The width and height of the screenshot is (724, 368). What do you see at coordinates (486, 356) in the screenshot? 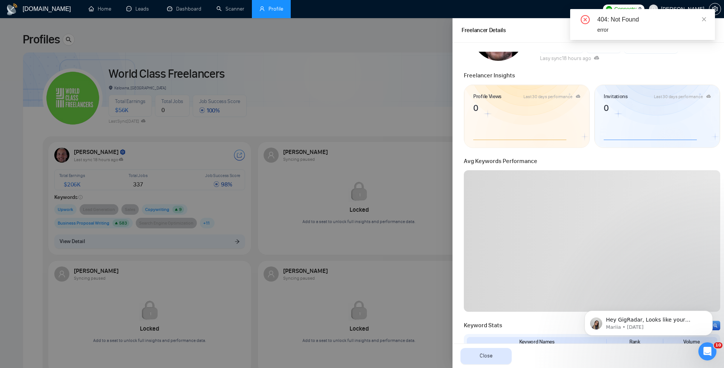
I see `span: Close` at bounding box center [486, 356].